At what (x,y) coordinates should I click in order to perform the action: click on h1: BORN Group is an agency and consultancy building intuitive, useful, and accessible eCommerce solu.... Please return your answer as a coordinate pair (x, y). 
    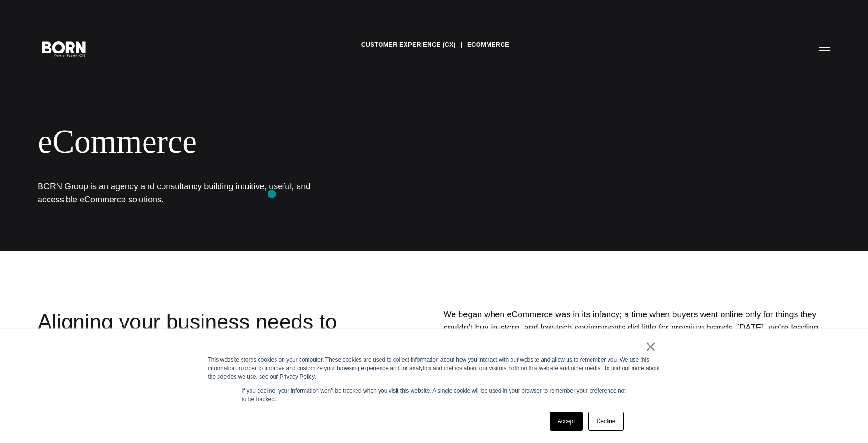
    Looking at the image, I should click on (179, 193).